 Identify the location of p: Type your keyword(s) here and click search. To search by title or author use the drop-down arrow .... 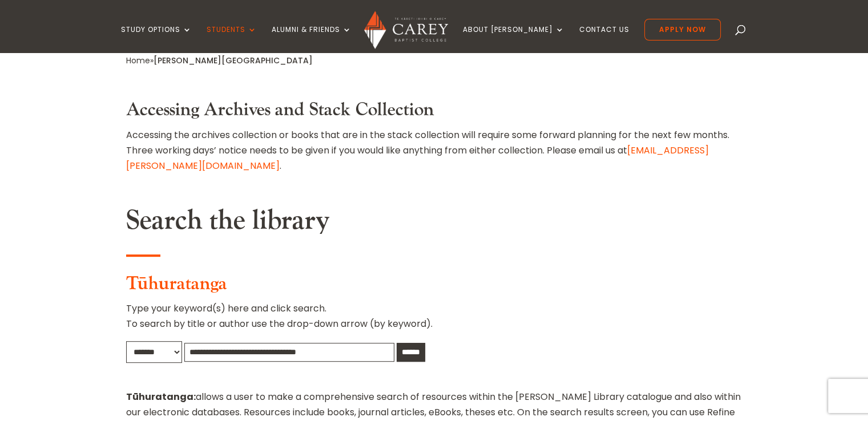
(434, 321).